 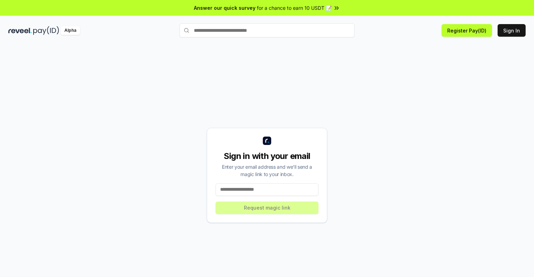 What do you see at coordinates (20, 30) in the screenshot?
I see `img: reveel_dark` at bounding box center [20, 30].